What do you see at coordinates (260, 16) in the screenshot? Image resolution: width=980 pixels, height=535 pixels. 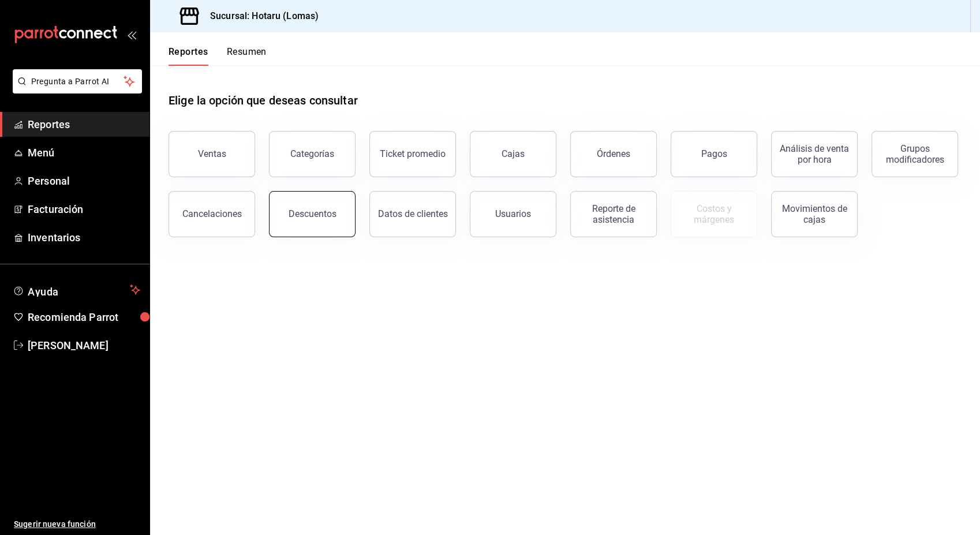 I see `h3: Sucursal: Hotaru (Lomas)` at bounding box center [260, 16].